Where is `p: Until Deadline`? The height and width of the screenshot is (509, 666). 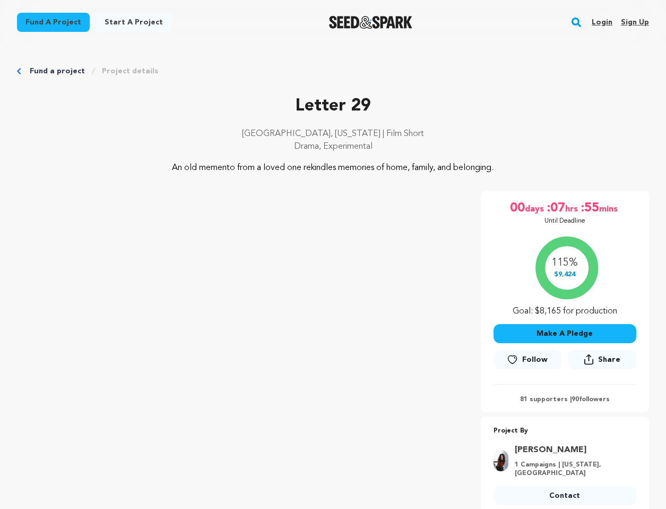 p: Until Deadline is located at coordinates (565, 221).